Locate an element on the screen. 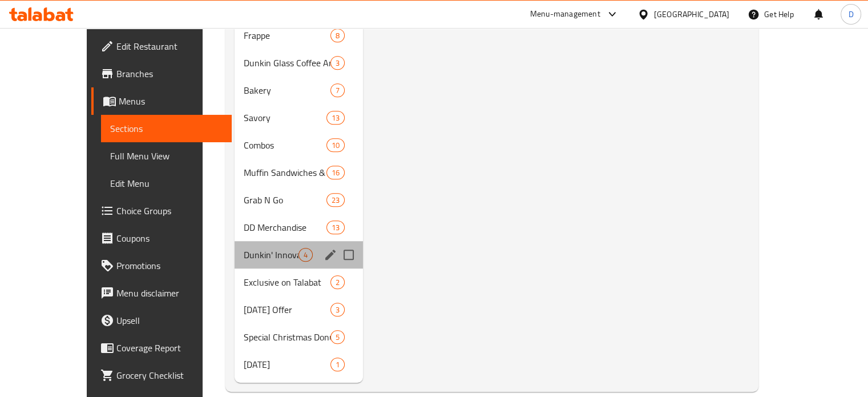 This screenshot has height=397, width=868. span: 23 is located at coordinates (335, 200).